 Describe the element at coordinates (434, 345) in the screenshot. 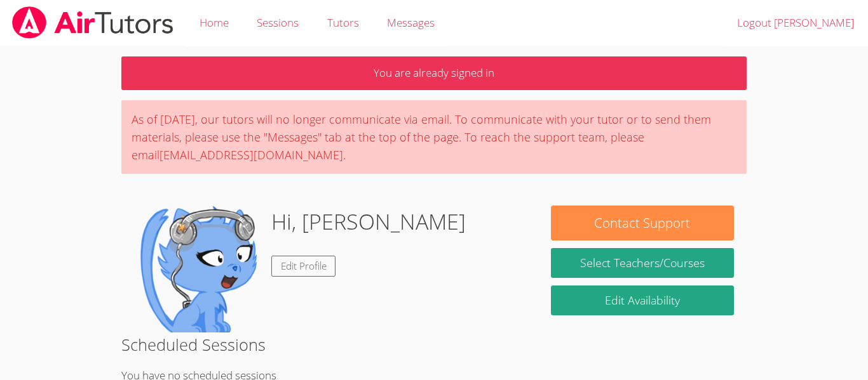

I see `h2: Scheduled Sessions` at that location.